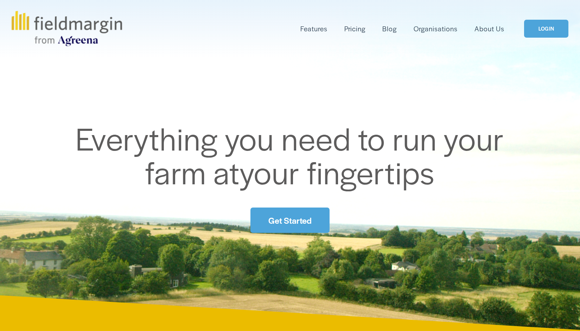  I want to click on a: Pricing, so click(355, 28).